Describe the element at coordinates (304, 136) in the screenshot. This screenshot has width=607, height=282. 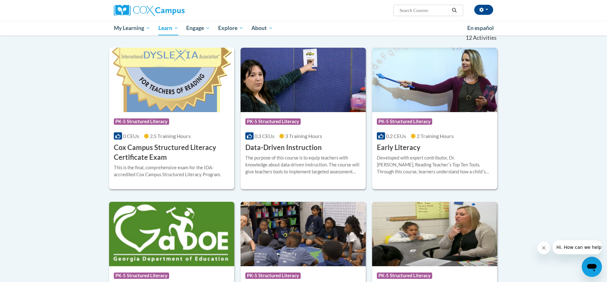
I see `span: 3 Training Hours` at that location.